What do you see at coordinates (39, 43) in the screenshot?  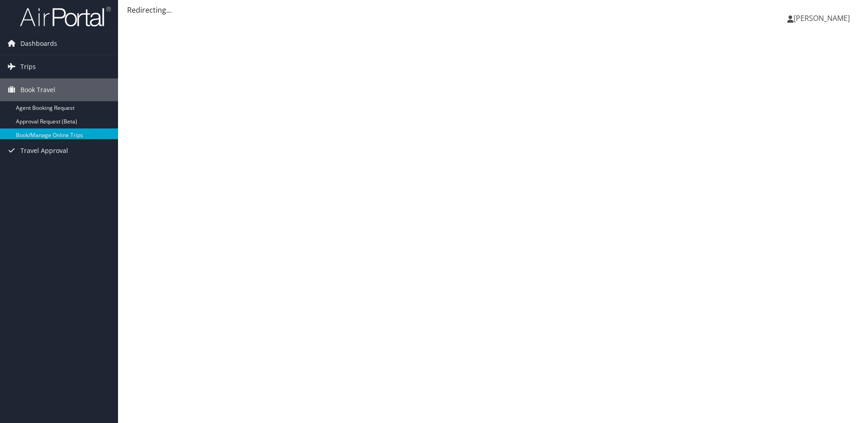 I see `span: Dashboards` at bounding box center [39, 43].